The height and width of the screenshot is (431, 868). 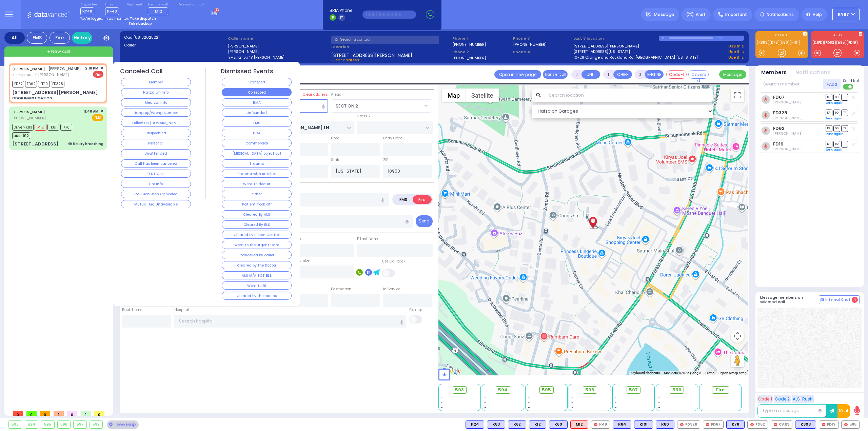 What do you see at coordinates (257, 245) in the screenshot?
I see `button: Went to the Urgent Care` at bounding box center [257, 245].